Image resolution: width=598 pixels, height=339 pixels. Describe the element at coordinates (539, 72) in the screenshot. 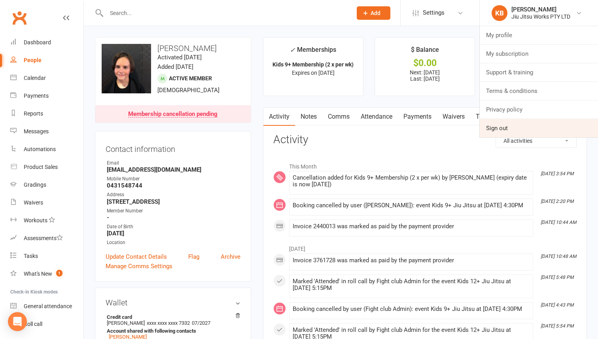

I see `a: Support & training` at that location.